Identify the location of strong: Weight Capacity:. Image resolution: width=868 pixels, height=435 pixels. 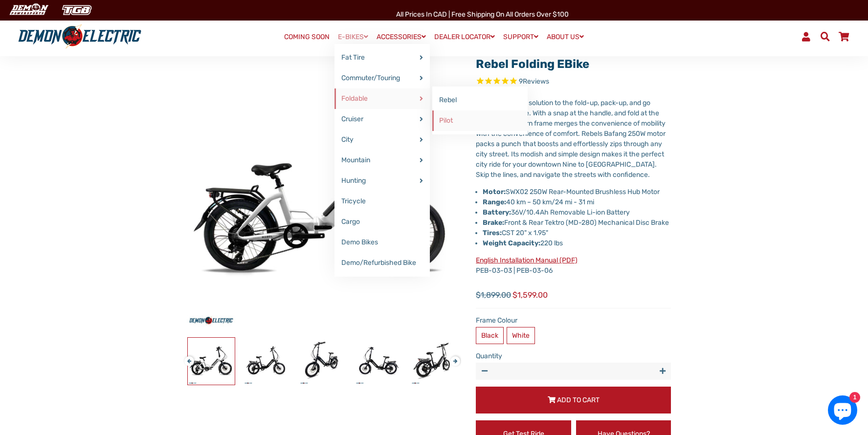
(512, 243).